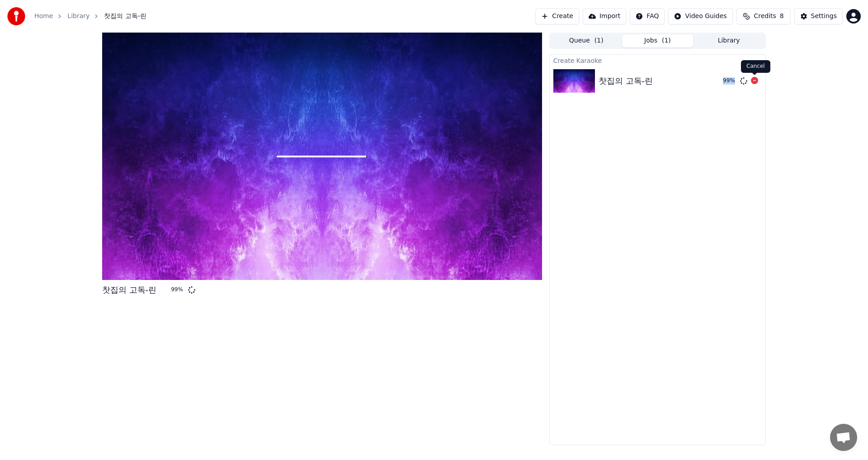 The height and width of the screenshot is (460, 868). Describe the element at coordinates (658, 61) in the screenshot. I see `div: Create Karaoke` at that location.